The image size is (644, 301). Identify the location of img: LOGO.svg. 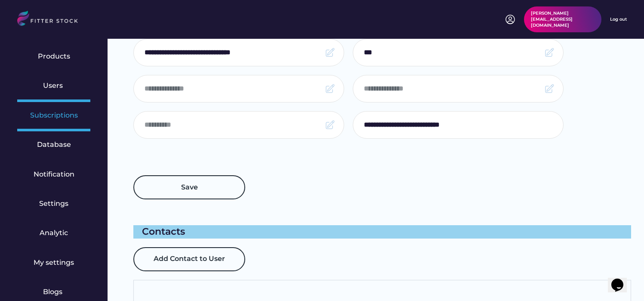
(51, 19).